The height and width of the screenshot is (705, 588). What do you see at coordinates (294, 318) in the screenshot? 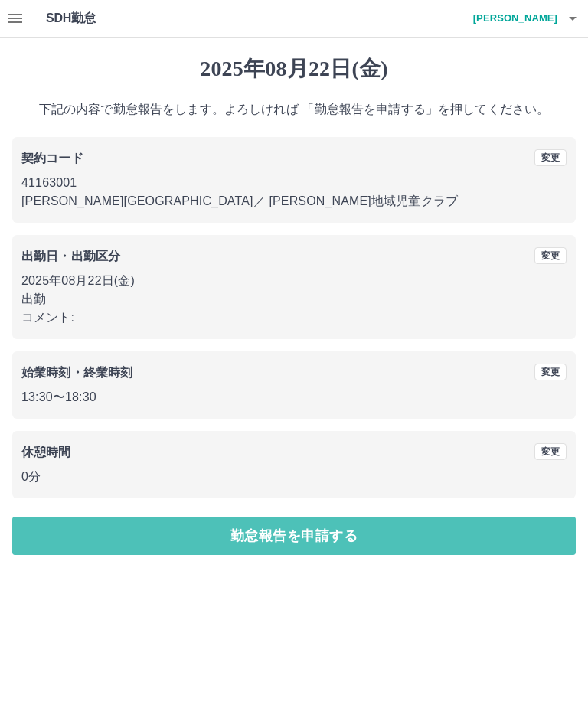
I see `p: コメント:` at bounding box center [294, 318].